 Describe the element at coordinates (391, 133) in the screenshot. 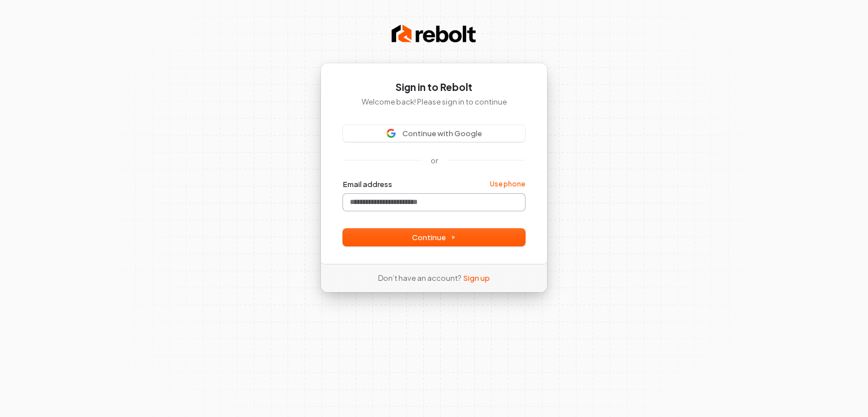

I see `img: Sign in with Google` at that location.